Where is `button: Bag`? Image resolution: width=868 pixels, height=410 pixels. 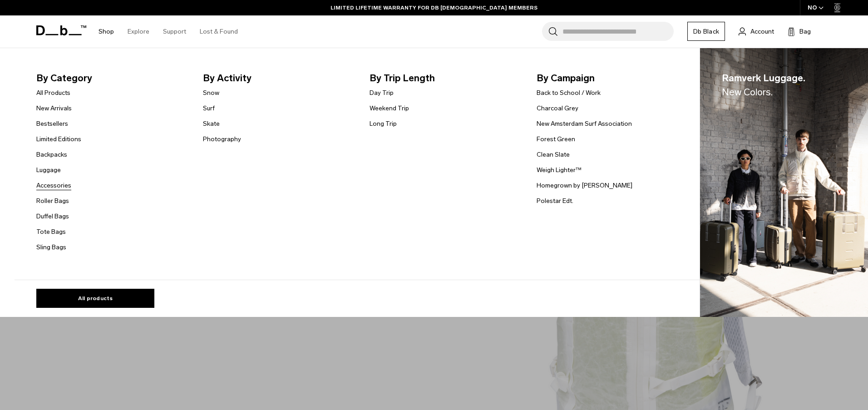 button: Bag is located at coordinates (799, 31).